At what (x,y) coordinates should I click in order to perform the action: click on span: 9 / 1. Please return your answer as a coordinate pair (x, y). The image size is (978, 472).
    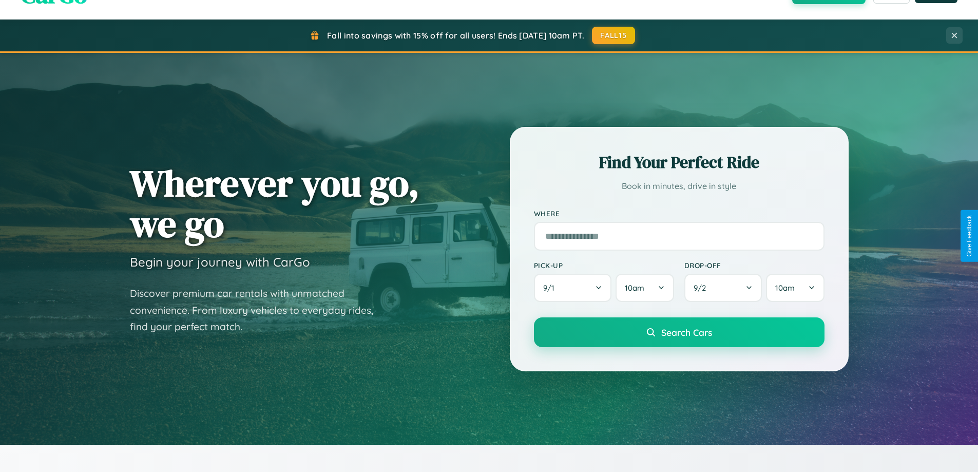
    Looking at the image, I should click on (552, 288).